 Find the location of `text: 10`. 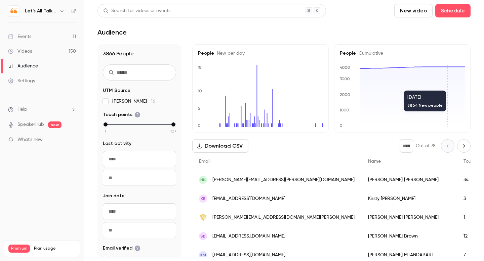

text: 10 is located at coordinates (199, 91).